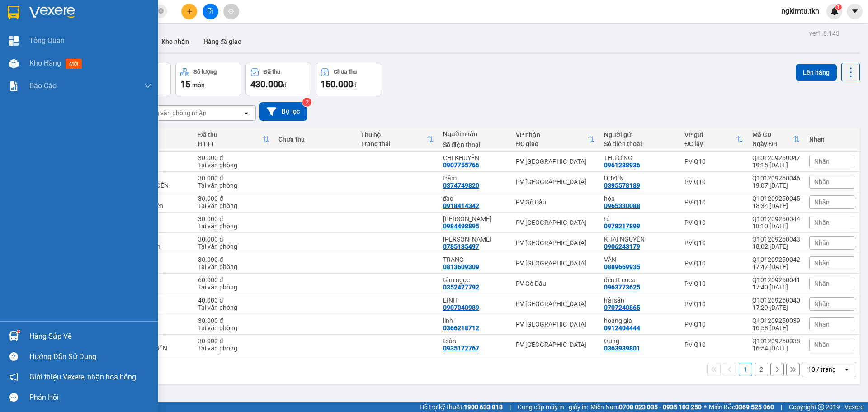 This screenshot has height=412, width=868. What do you see at coordinates (622, 308) in the screenshot?
I see `div: 0707240865` at bounding box center [622, 308].